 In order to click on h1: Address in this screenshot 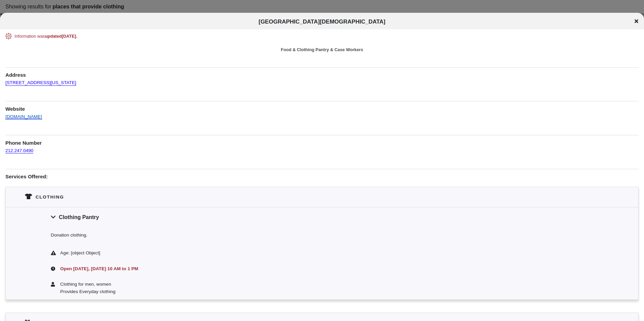, I will do `click(322, 73)`.